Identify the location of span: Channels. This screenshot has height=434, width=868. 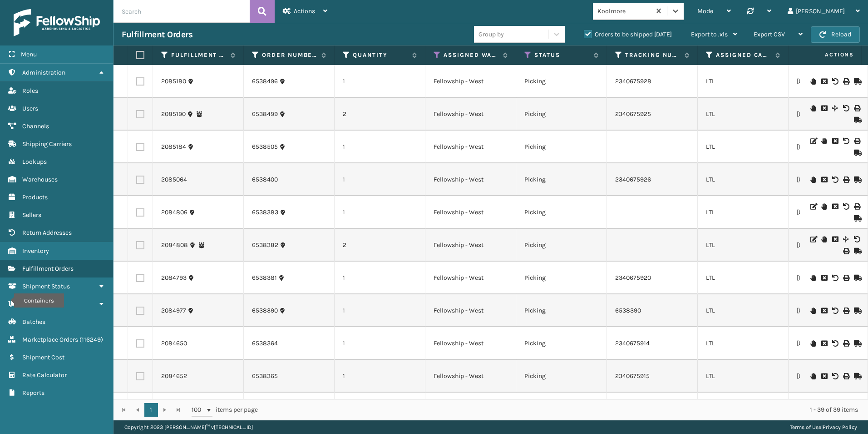
(36, 126).